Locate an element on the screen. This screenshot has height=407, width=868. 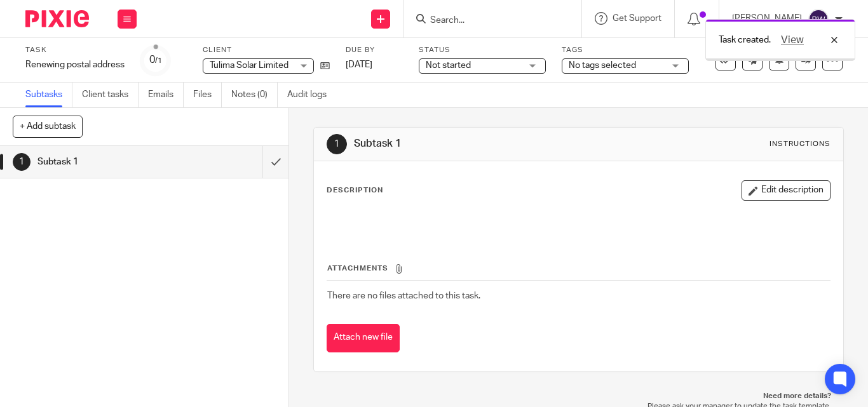
label: Due by is located at coordinates (374, 50).